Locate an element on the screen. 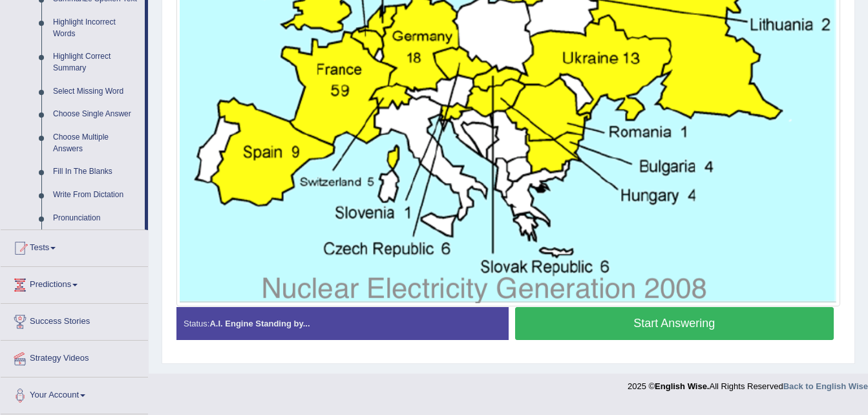 This screenshot has width=868, height=415. strong: Back to English Wise is located at coordinates (826, 386).